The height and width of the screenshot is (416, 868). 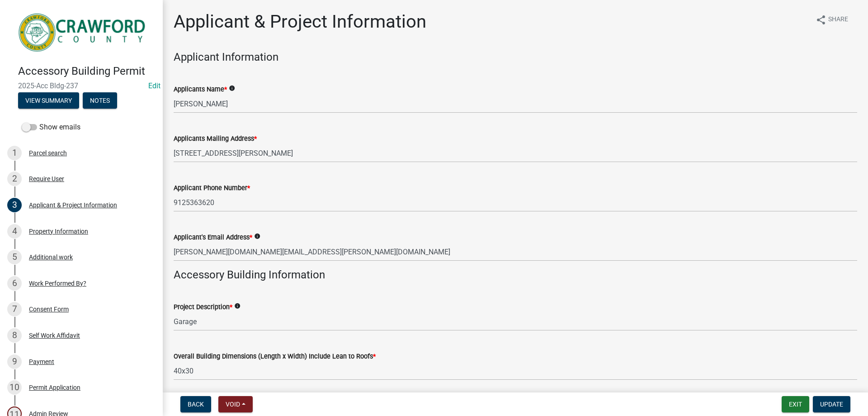 What do you see at coordinates (54, 335) in the screenshot?
I see `div: Self Work Affidavit` at bounding box center [54, 335].